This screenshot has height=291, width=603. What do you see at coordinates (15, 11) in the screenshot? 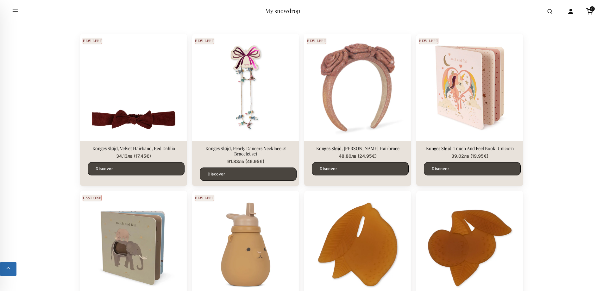
I see `button: Open menu` at bounding box center [15, 11].